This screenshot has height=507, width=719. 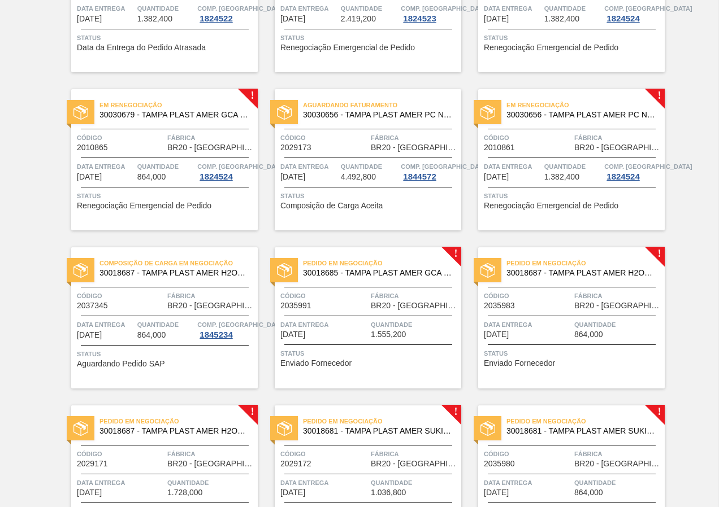 What do you see at coordinates (293, 335) in the screenshot?
I see `span: 01/10/2025` at bounding box center [293, 335].